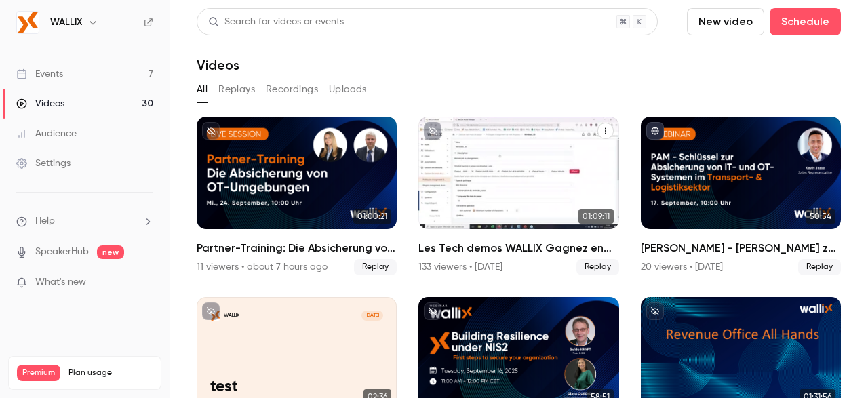 This screenshot has height=398, width=868. Describe the element at coordinates (43, 164) in the screenshot. I see `div: Settings` at that location.